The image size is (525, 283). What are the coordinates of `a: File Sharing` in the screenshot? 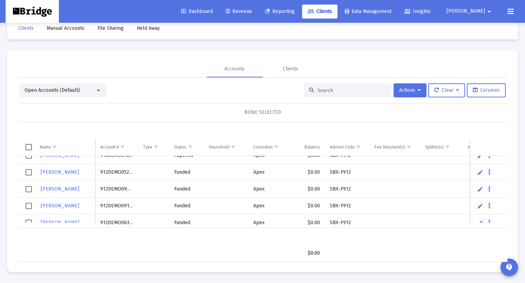 It's located at (110, 28).